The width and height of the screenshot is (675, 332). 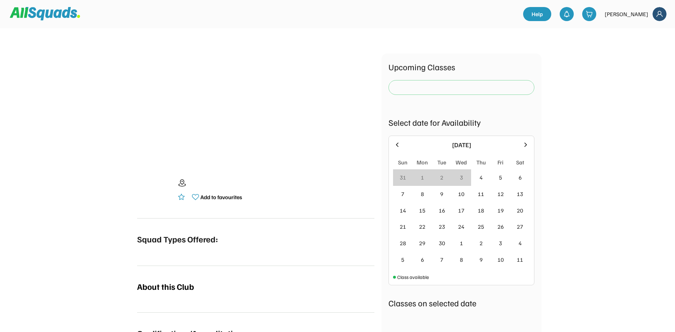 What do you see at coordinates (403, 178) in the screenshot?
I see `div: 31` at bounding box center [403, 178].